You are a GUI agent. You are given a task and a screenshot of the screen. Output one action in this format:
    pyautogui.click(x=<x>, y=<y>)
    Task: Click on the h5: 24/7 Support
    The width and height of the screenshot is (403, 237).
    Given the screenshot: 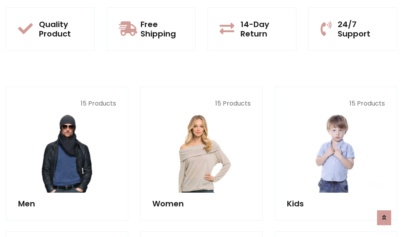 What is the action you would take?
    pyautogui.click(x=361, y=29)
    